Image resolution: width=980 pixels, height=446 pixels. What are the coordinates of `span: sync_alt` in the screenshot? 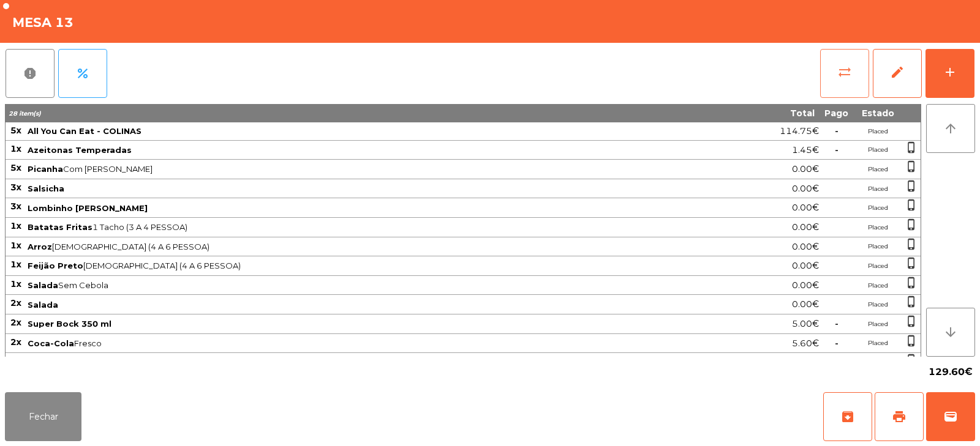 It's located at (844, 72).